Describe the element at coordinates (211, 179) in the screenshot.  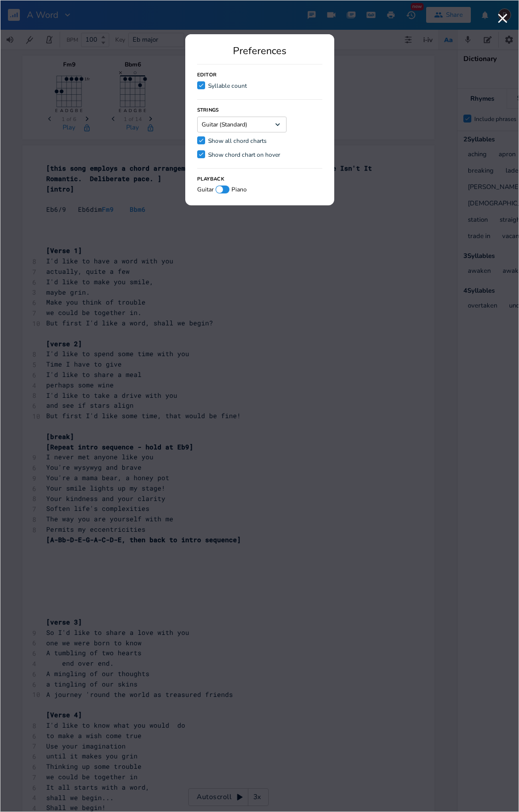
I see `h3: Playback` at that location.